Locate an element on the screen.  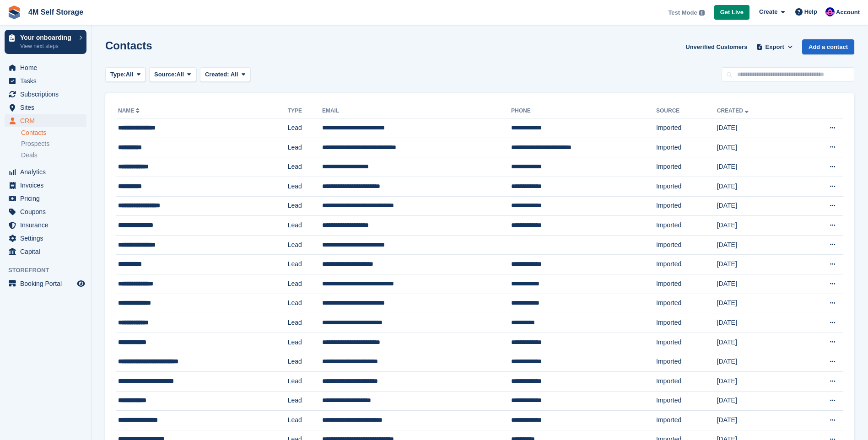
span: Help is located at coordinates (811, 12).